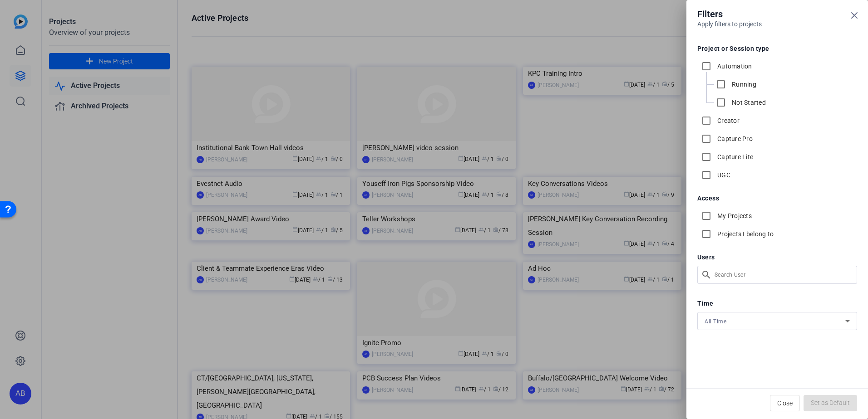 This screenshot has width=868, height=419. Describe the element at coordinates (733, 216) in the screenshot. I see `label: My Projects` at that location.